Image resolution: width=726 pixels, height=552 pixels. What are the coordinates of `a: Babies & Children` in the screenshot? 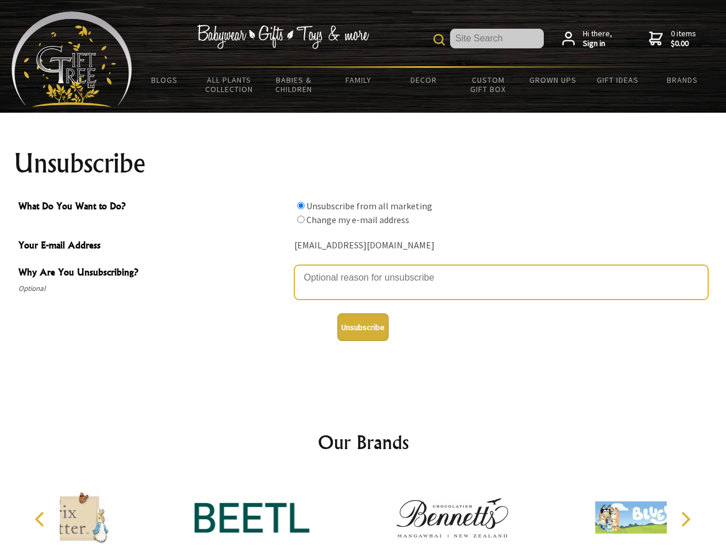 It's located at (294, 85).